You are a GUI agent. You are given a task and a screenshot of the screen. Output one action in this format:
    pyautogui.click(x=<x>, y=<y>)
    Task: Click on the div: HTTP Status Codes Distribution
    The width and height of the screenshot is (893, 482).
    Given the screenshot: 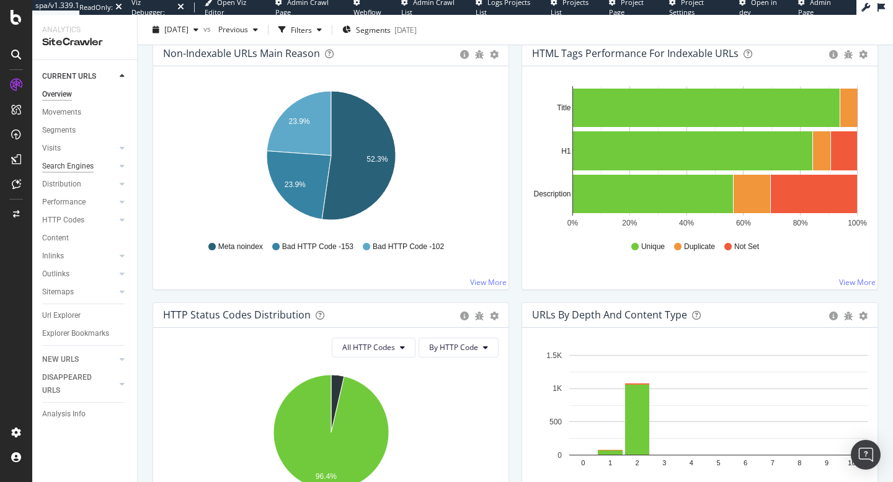 What is the action you would take?
    pyautogui.click(x=237, y=315)
    